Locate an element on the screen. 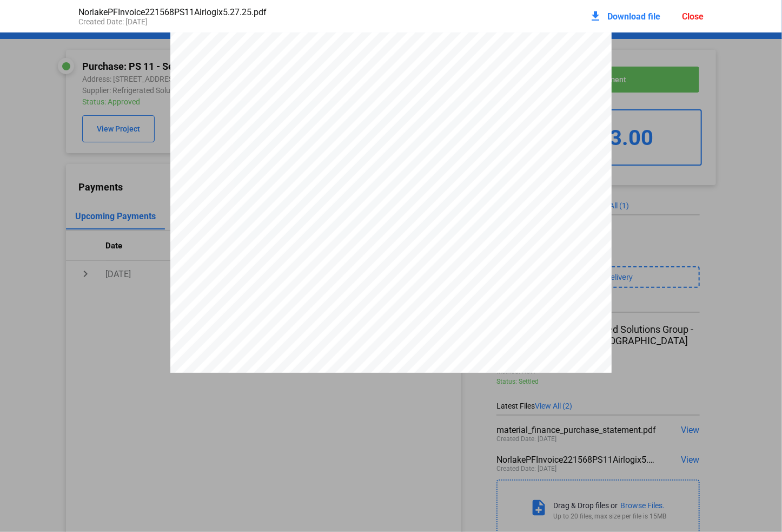 The image size is (782, 532). span: Page: is located at coordinates (523, 81).